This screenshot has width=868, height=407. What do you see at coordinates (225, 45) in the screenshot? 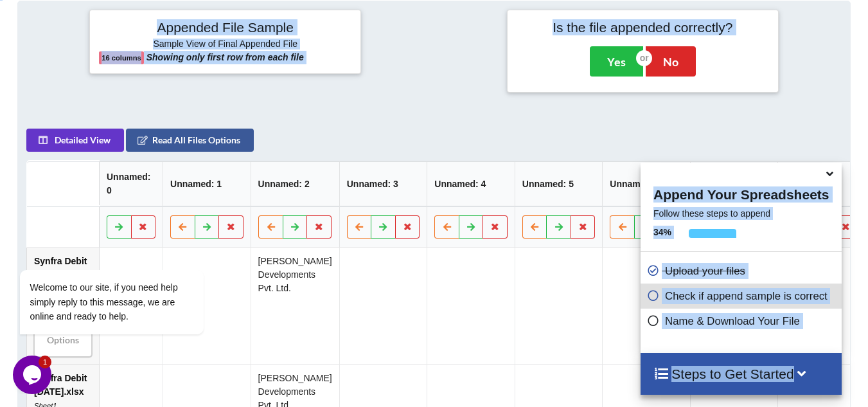
I see `h6: Sample View of Final Appended File` at bounding box center [225, 45].